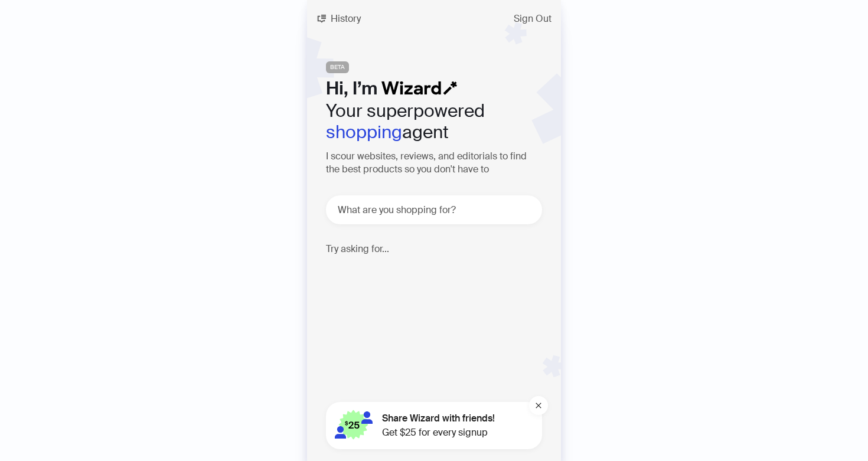 The height and width of the screenshot is (461, 868). I want to click on span: History, so click(346, 19).